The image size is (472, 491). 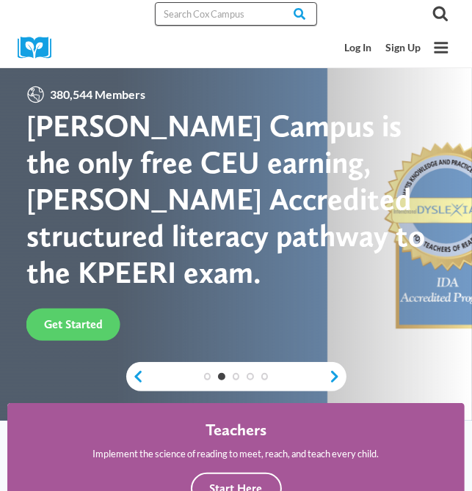 What do you see at coordinates (337, 376) in the screenshot?
I see `a: next` at bounding box center [337, 376].